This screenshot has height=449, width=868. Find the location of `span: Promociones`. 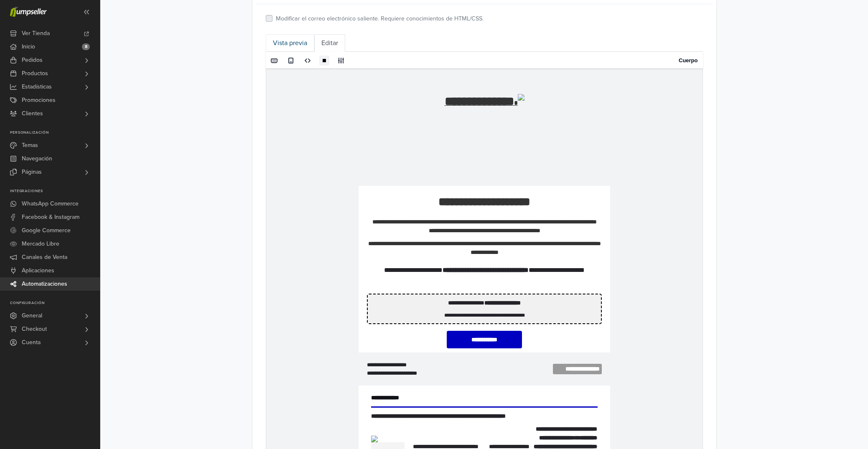

span: Promociones is located at coordinates (38, 100).